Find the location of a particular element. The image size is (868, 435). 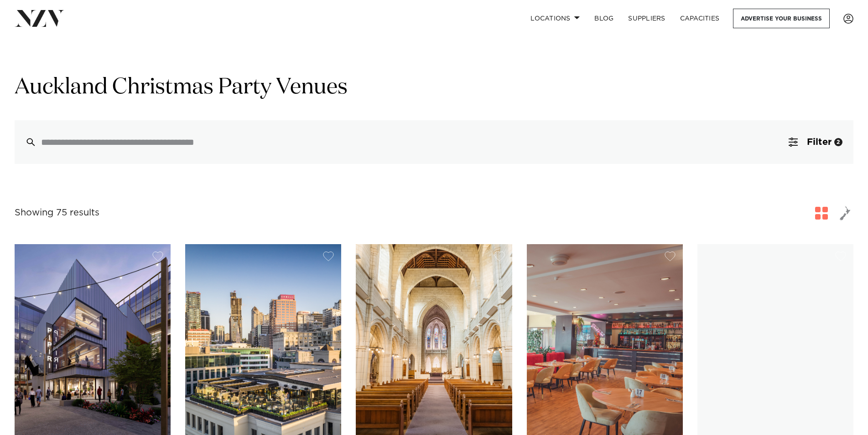

div: Showing 75 results is located at coordinates (57, 213).